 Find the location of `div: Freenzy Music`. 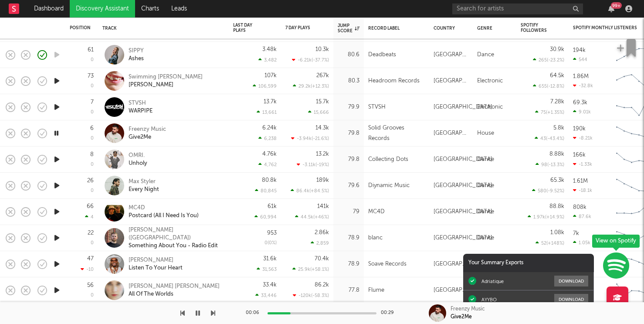

div: Freenzy Music is located at coordinates (147, 130).